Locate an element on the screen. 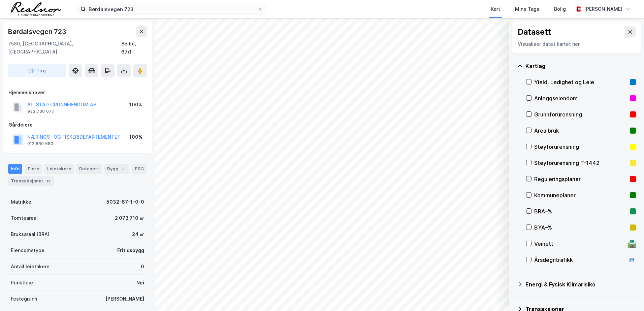 Image resolution: width=644 pixels, height=311 pixels. div: Tomteareal is located at coordinates (24, 218).